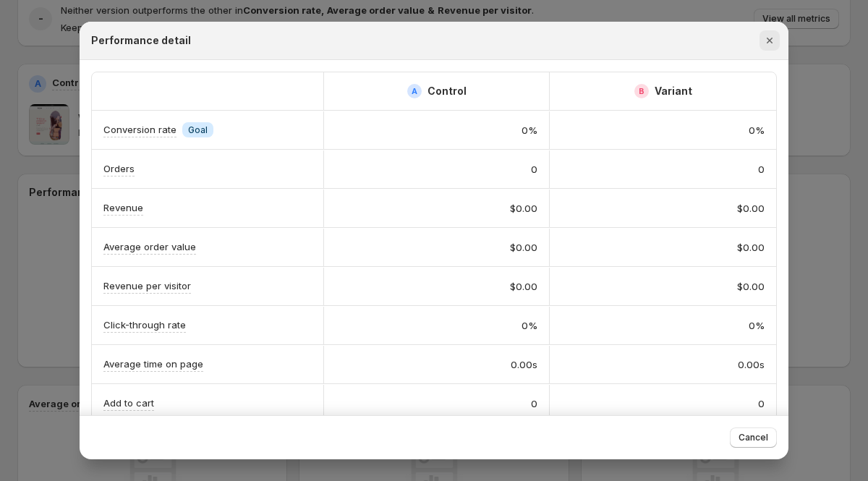  Describe the element at coordinates (753, 437) in the screenshot. I see `button: Cancel` at that location.